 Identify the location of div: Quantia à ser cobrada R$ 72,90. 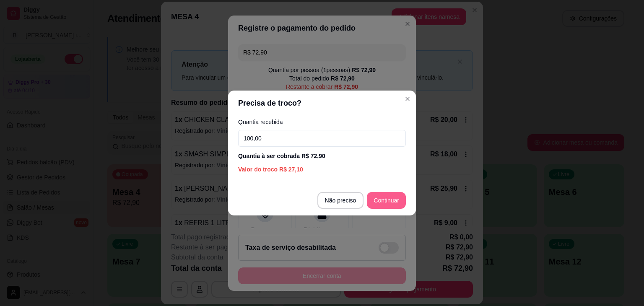
(322, 156).